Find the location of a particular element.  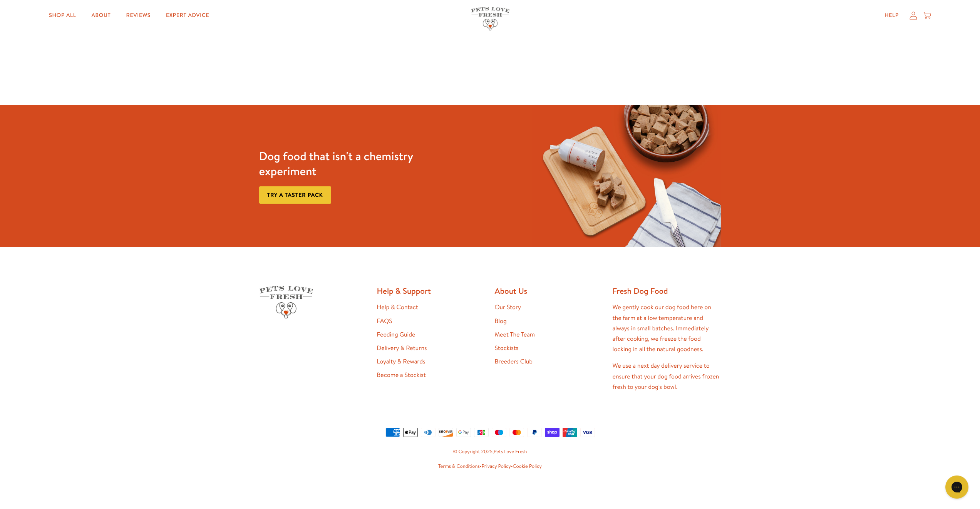

a: Shop All is located at coordinates (62, 15).